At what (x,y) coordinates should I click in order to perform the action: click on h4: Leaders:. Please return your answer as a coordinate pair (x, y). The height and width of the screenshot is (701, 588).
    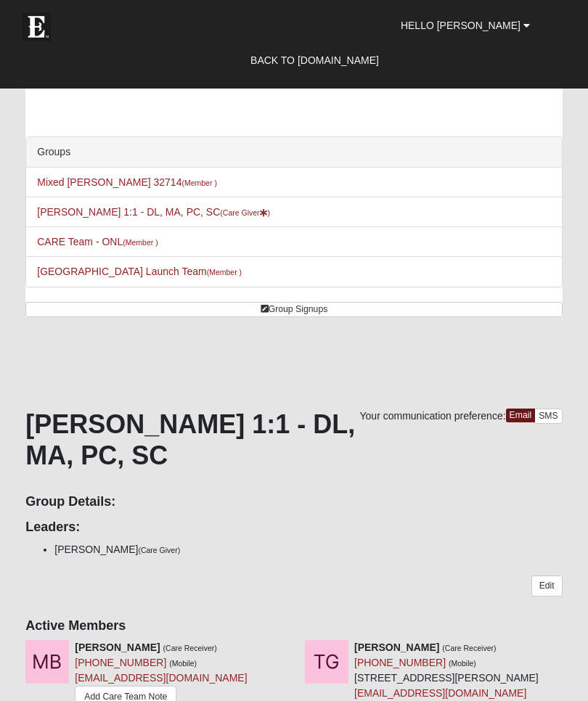
    Looking at the image, I should click on (294, 528).